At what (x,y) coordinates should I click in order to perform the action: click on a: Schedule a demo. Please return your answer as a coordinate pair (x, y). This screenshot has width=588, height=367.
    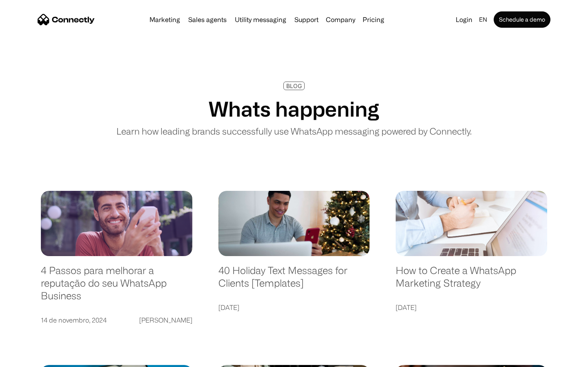
    Looking at the image, I should click on (522, 19).